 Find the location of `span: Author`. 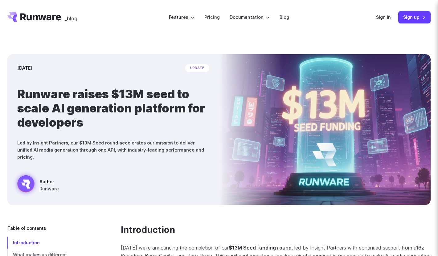

span: Author is located at coordinates (49, 182).